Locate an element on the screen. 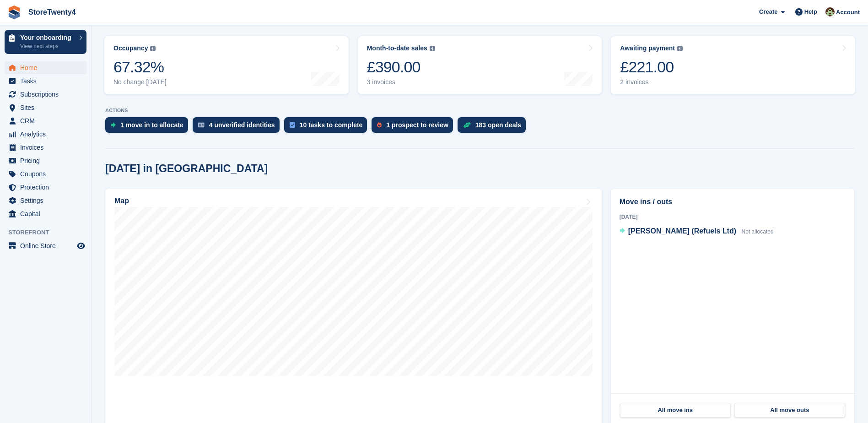 This screenshot has height=423, width=868. span: Help is located at coordinates (811, 12).